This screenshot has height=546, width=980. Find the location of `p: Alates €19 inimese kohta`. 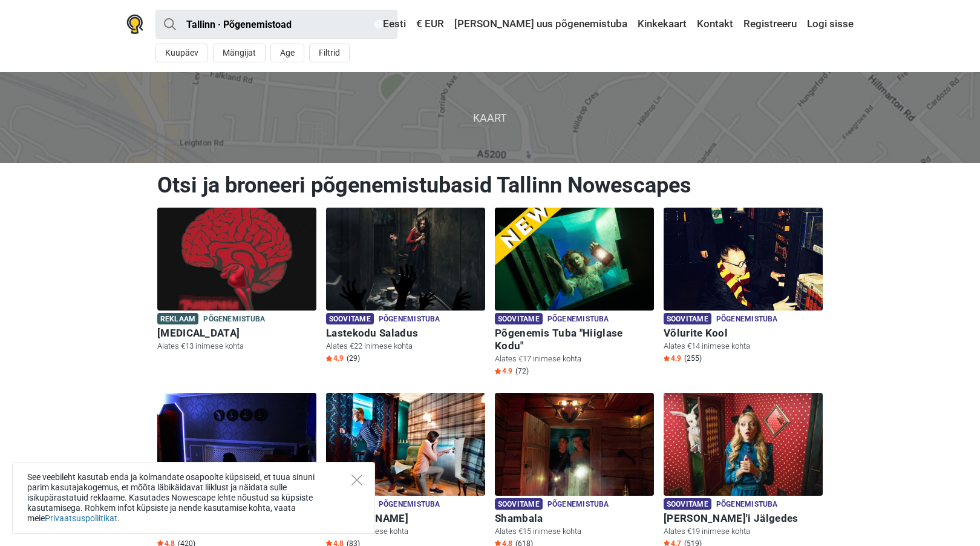

p: Alates €19 inimese kohta is located at coordinates (743, 531).